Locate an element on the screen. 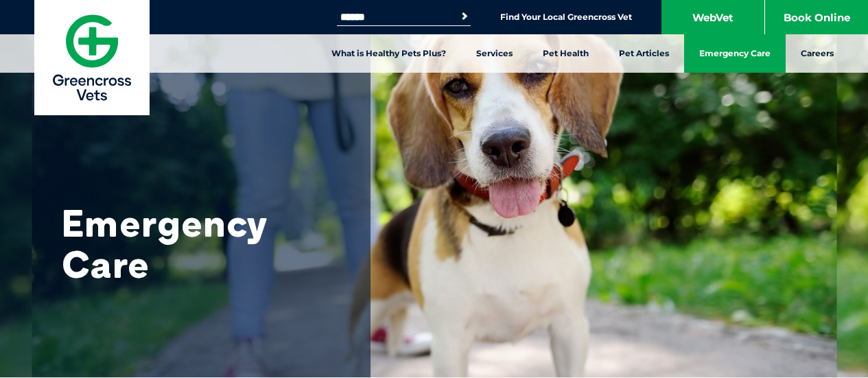 This screenshot has width=868, height=378. a: Pet Articles is located at coordinates (644, 54).